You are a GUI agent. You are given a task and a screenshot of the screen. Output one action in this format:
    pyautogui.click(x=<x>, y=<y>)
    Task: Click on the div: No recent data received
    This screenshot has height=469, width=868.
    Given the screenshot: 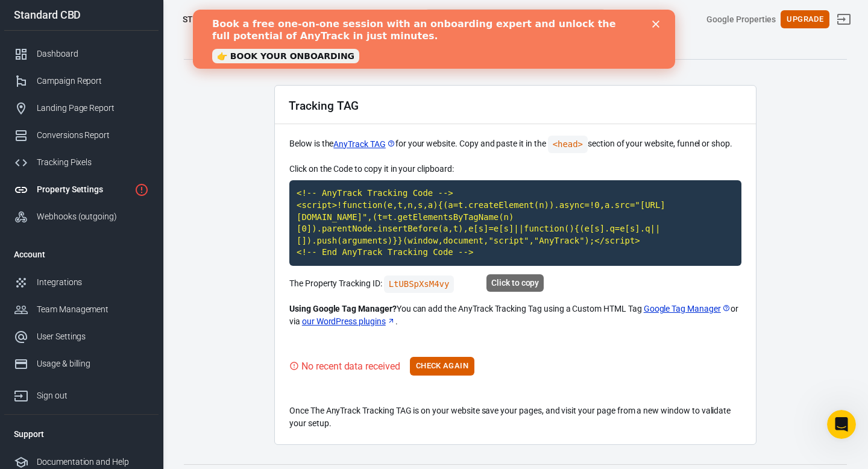 What is the action you would take?
    pyautogui.click(x=350, y=366)
    